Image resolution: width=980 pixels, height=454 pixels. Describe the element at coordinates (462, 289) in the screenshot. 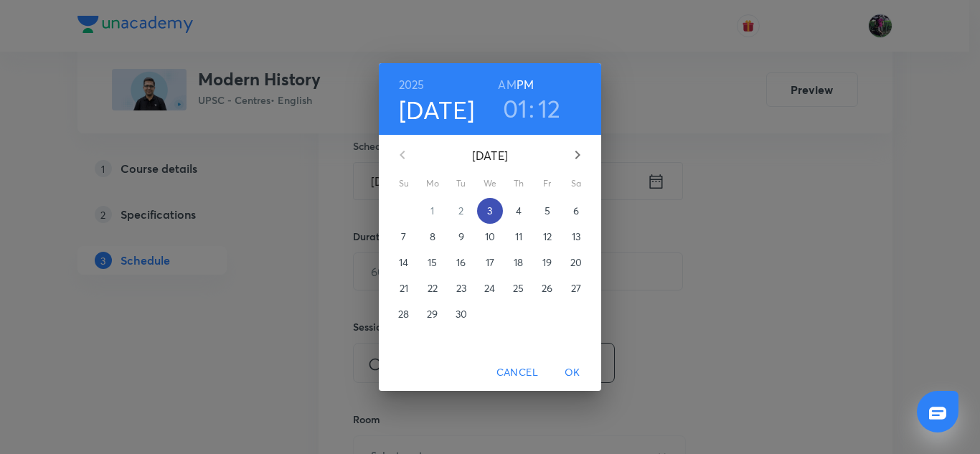

I see `p: 23` at that location.